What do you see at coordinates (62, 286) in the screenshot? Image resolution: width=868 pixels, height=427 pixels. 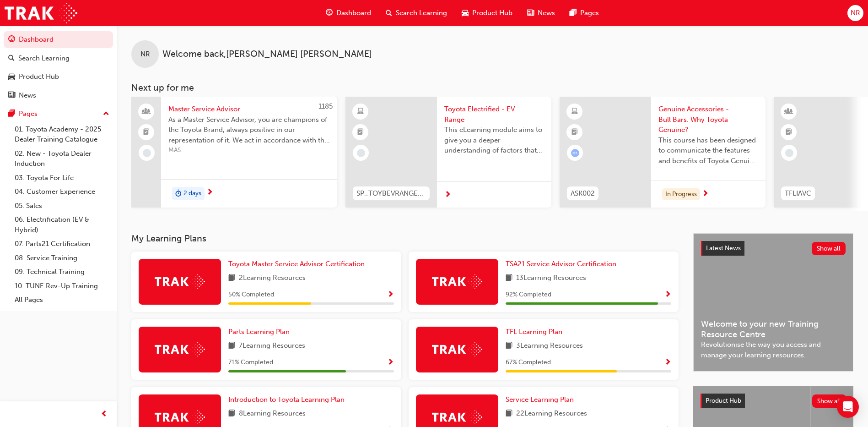 I see `a: 10. TUNE Rev-Up Training` at bounding box center [62, 286].